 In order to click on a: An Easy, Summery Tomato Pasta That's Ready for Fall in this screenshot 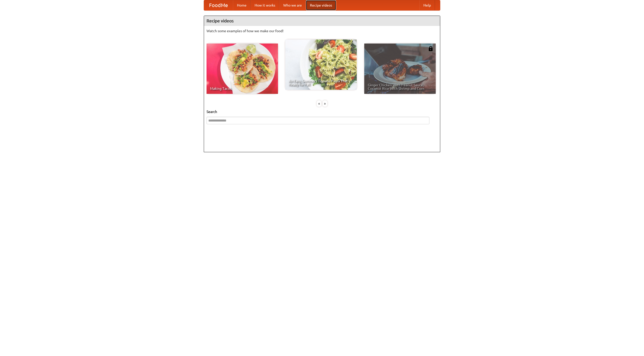, I will do `click(321, 64)`.